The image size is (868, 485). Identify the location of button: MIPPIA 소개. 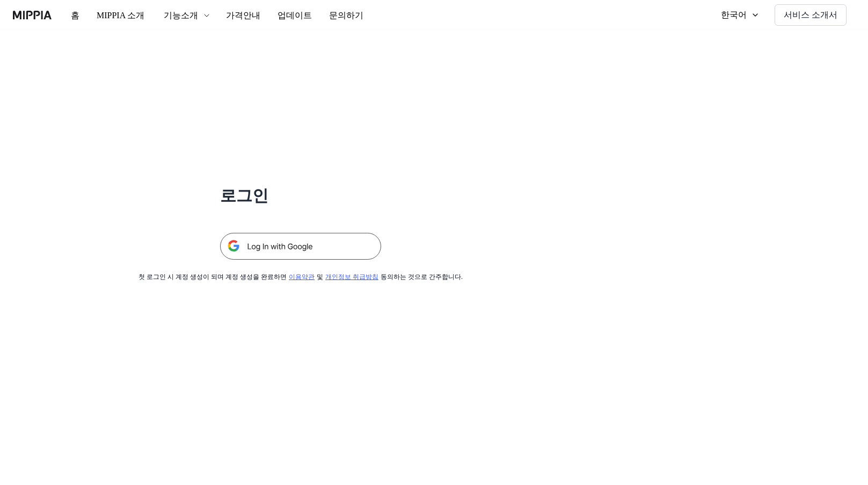
(118, 16).